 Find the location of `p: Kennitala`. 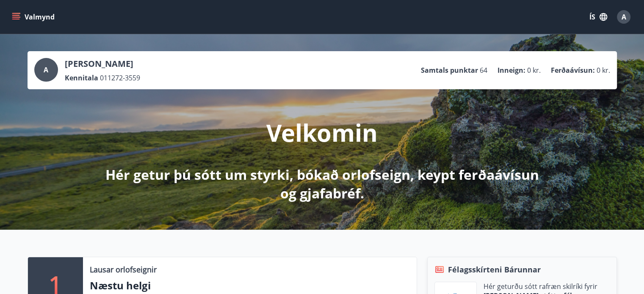

p: Kennitala is located at coordinates (81, 77).